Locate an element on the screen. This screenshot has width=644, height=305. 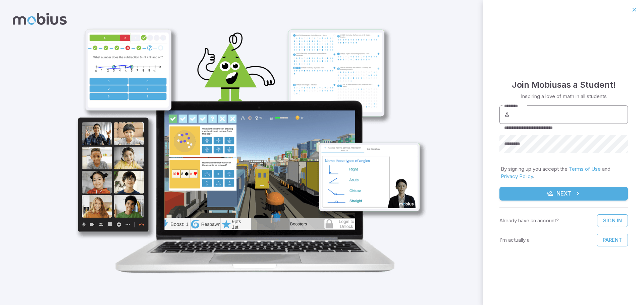
button: Parent is located at coordinates (613, 240).